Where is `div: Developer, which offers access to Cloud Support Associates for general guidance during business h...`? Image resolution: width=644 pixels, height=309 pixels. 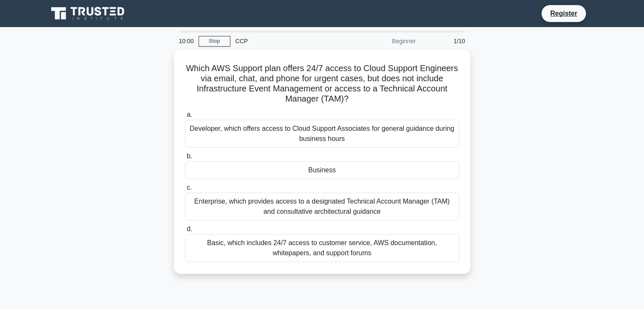
div: Developer, which offers access to Cloud Support Associates for general guidance during business h... is located at coordinates (322, 134).